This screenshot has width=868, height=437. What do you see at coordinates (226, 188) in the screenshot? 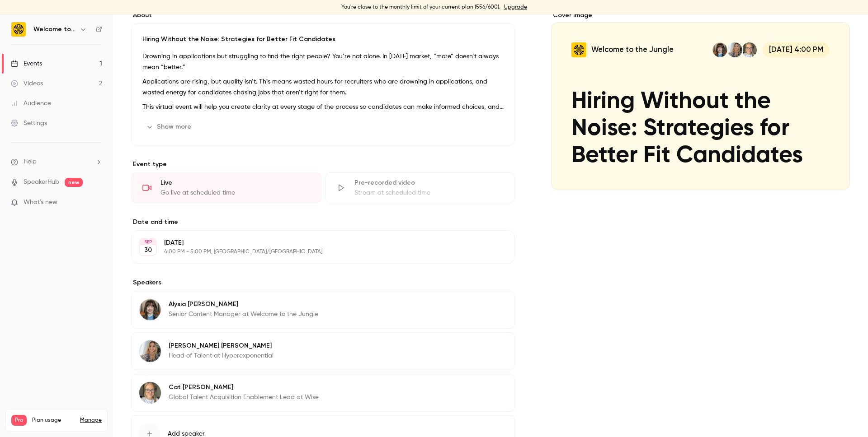
I see `div: LiveGo live at scheduled time` at bounding box center [226, 188].